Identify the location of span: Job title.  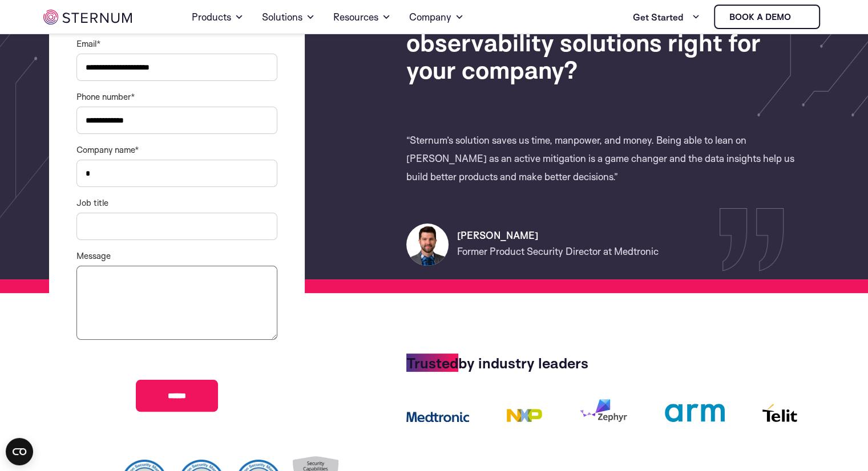
(92, 203).